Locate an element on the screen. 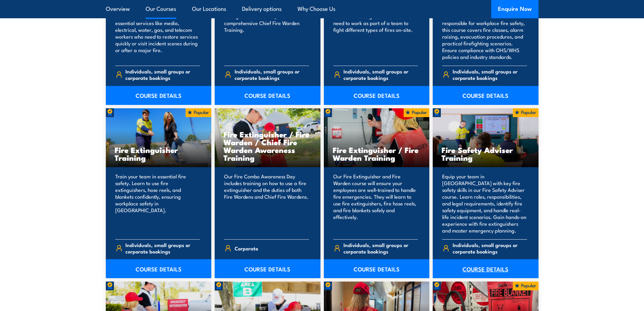 This screenshot has height=311, width=644. h3: Fire Safety Adviser Training is located at coordinates (485, 154).